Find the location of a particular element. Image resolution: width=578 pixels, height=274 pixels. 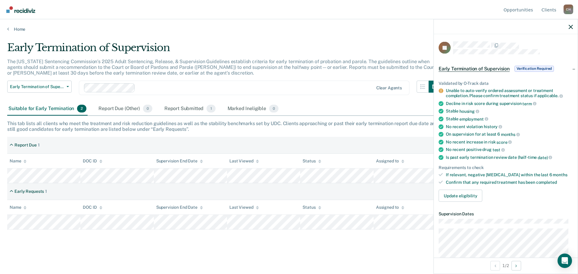

a: Home is located at coordinates (289, 29).